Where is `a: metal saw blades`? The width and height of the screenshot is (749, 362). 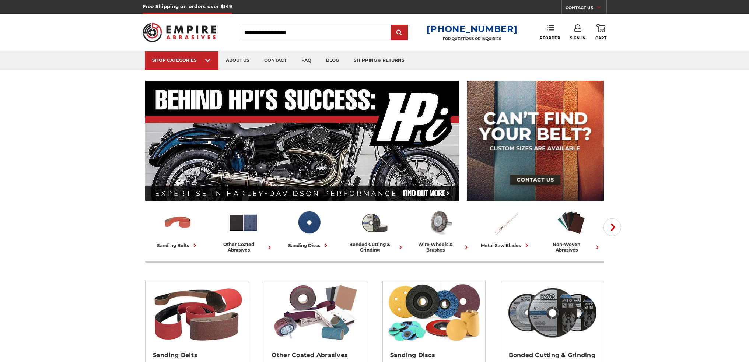
a: metal saw blades is located at coordinates (506, 228).